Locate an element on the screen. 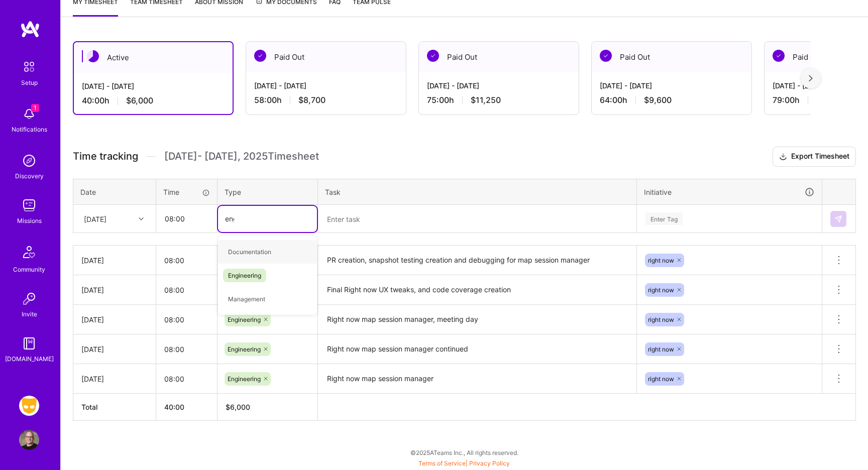 This screenshot has width=868, height=470. th: Task is located at coordinates (477, 192).